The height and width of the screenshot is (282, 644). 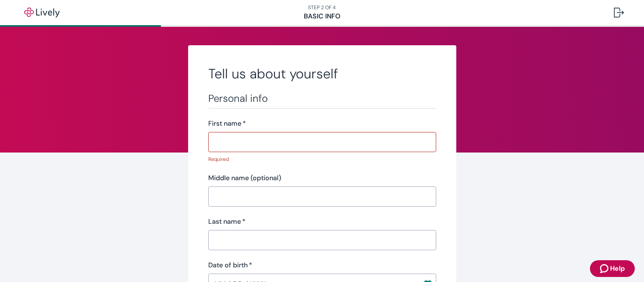 What do you see at coordinates (322, 74) in the screenshot?
I see `h2: Tell us about yourself` at bounding box center [322, 74].